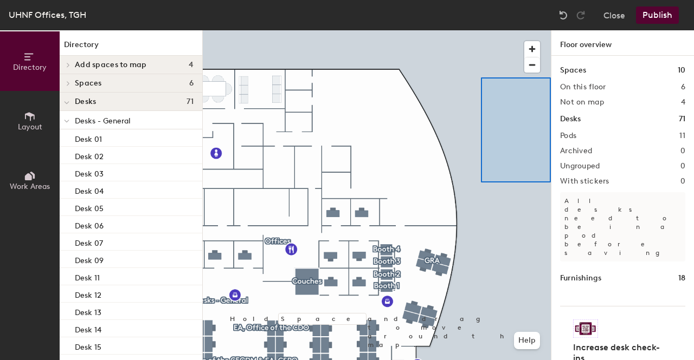 The width and height of the screenshot is (694, 360). What do you see at coordinates (573, 70) in the screenshot?
I see `h1: Spaces` at bounding box center [573, 70].